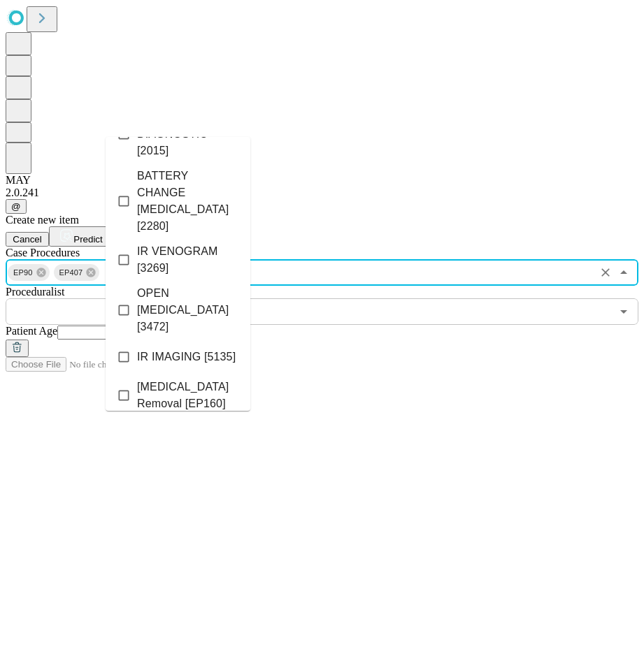 The width and height of the screenshot is (644, 656). What do you see at coordinates (32, 330) in the screenshot?
I see `span: Patient Age` at bounding box center [32, 330].